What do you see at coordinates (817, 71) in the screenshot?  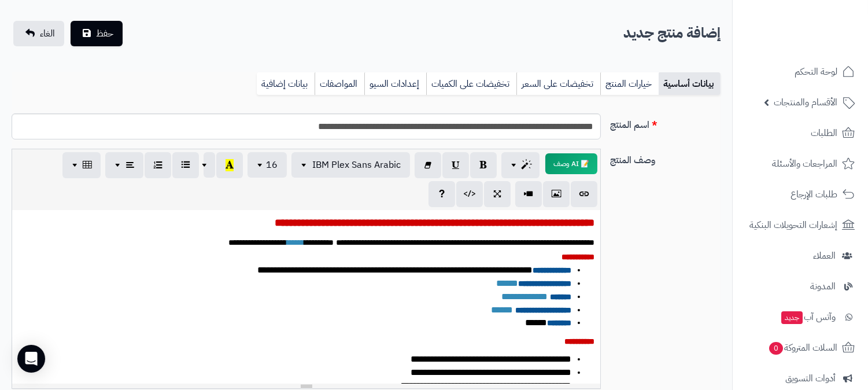 I see `span: لوحة التحكم` at bounding box center [817, 71].